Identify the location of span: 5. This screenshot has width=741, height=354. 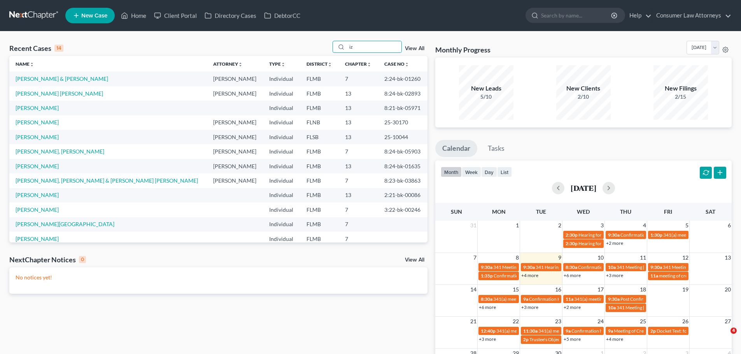
(687, 226).